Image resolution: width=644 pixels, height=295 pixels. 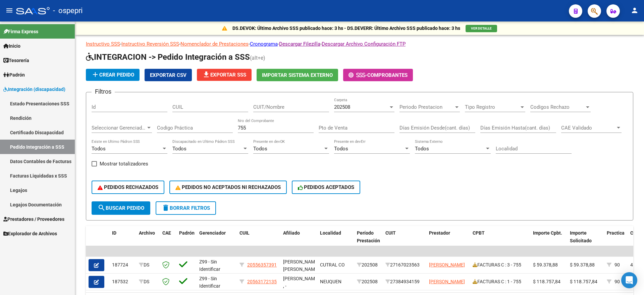 I want to click on datatable-header-cell: CPBT, so click(x=500, y=241).